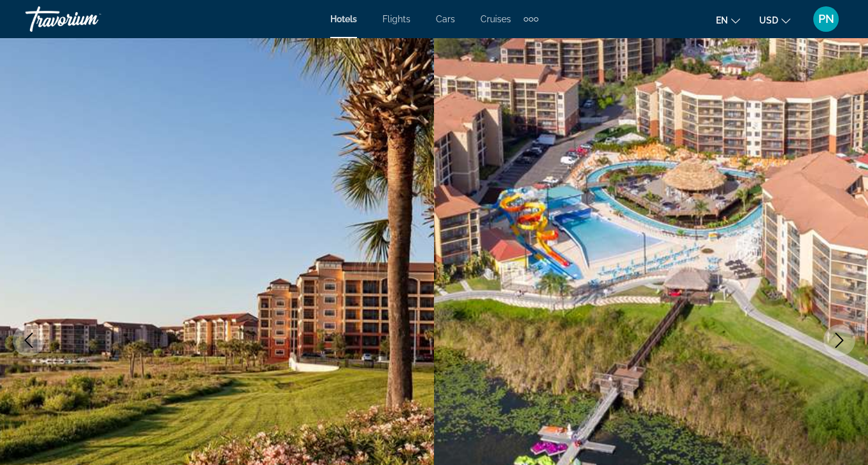  What do you see at coordinates (728, 20) in the screenshot?
I see `button: Change language` at bounding box center [728, 20].